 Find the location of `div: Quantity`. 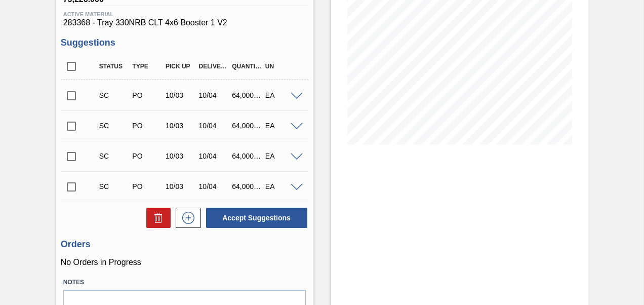

div: Quantity is located at coordinates (247, 66).